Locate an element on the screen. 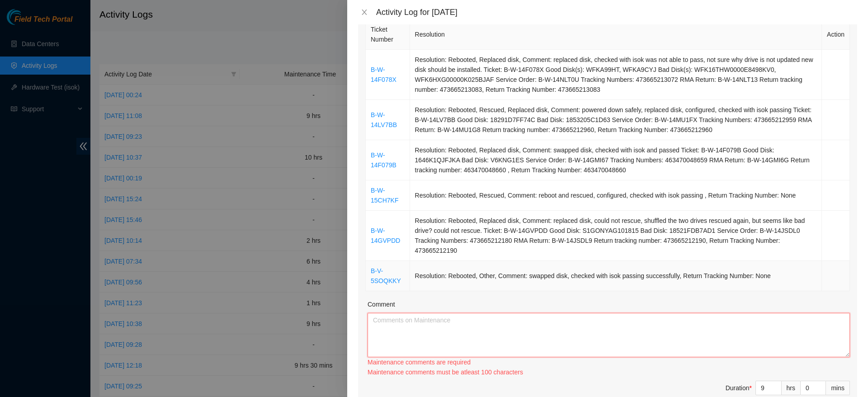 Image resolution: width=868 pixels, height=397 pixels. td: Resolution: Rebooted, Rescued, Comment: reboot and rescued, configured, checked with isok passing... is located at coordinates (616, 195).